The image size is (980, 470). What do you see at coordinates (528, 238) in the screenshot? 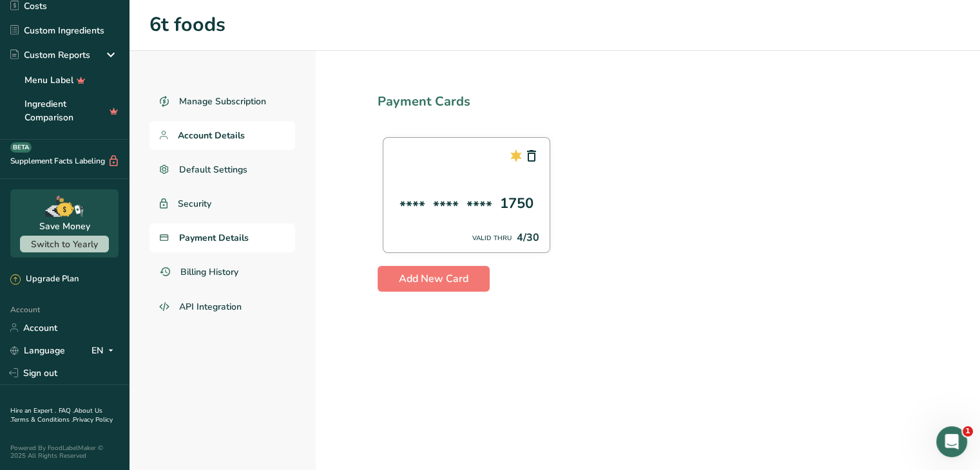
I see `div: 4/30` at bounding box center [528, 238].